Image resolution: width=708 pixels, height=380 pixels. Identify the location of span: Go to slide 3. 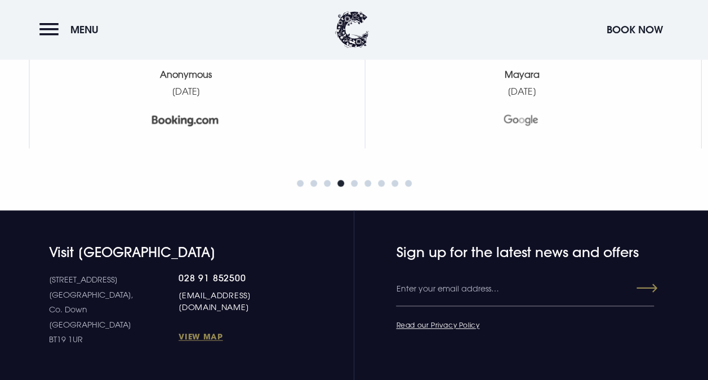
(327, 183).